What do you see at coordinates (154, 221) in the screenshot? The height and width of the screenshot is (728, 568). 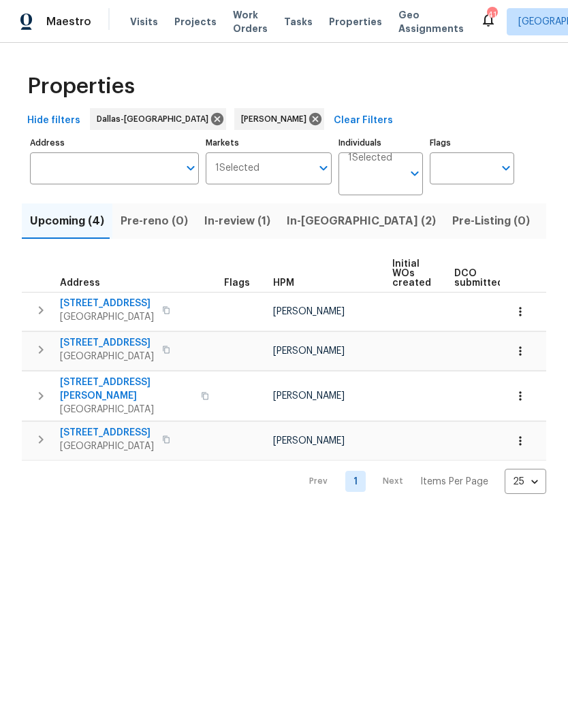 I see `span: Pre-reno (0)` at bounding box center [154, 221].